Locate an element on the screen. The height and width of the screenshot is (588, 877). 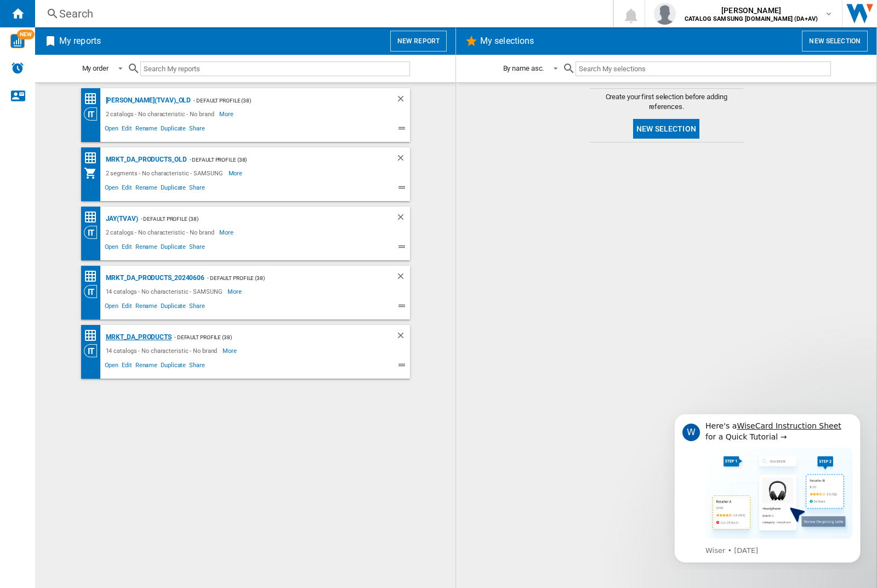
button: New report is located at coordinates (418, 41).